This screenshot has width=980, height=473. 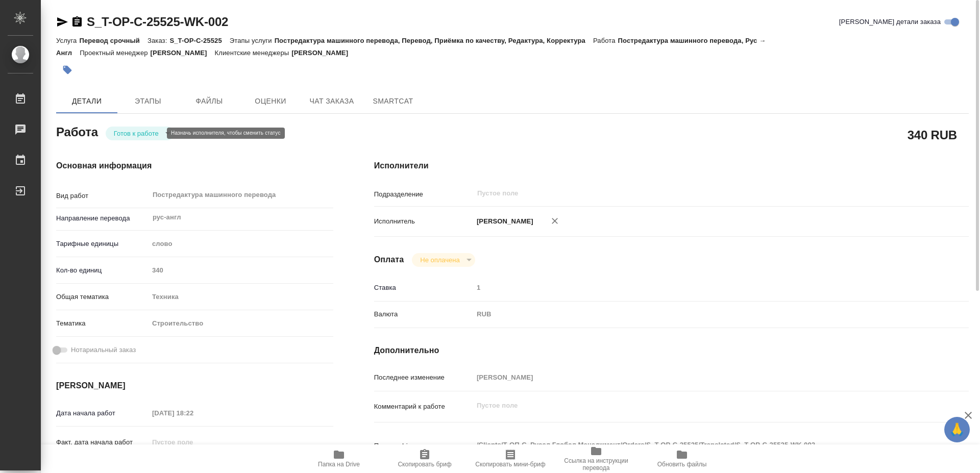 What do you see at coordinates (434, 41) in the screenshot?
I see `p: Постредактура машинного перевода, Перевод, Приёмка по качеству, Редактура, Корректура` at bounding box center [434, 41].